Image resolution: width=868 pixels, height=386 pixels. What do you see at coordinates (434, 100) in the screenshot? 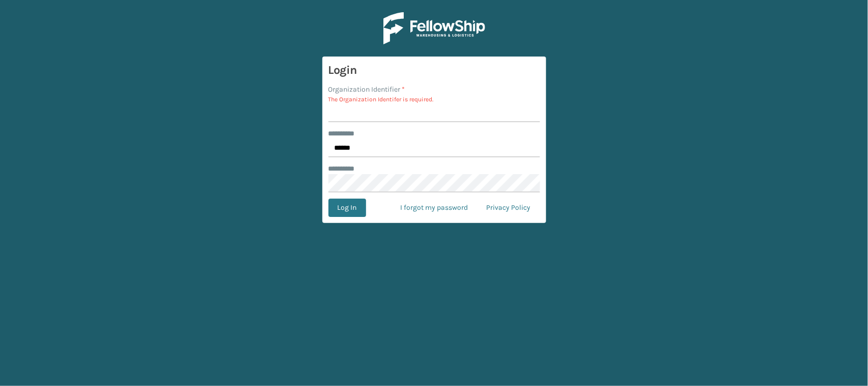
I see `p: The Organization Identifer is required.` at bounding box center [434, 100].